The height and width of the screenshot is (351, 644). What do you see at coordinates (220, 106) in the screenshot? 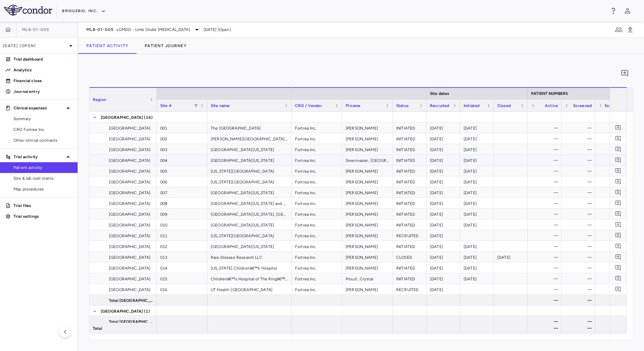
I see `span: Site name` at bounding box center [220, 106].